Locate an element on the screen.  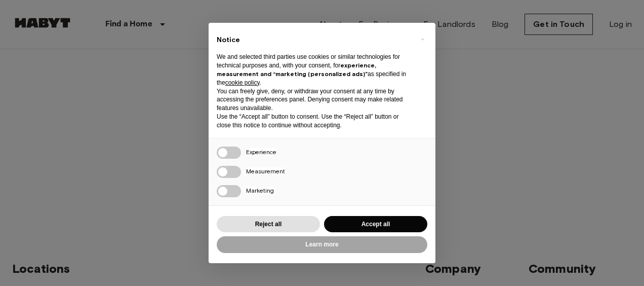
span: Measurement is located at coordinates (266, 171).